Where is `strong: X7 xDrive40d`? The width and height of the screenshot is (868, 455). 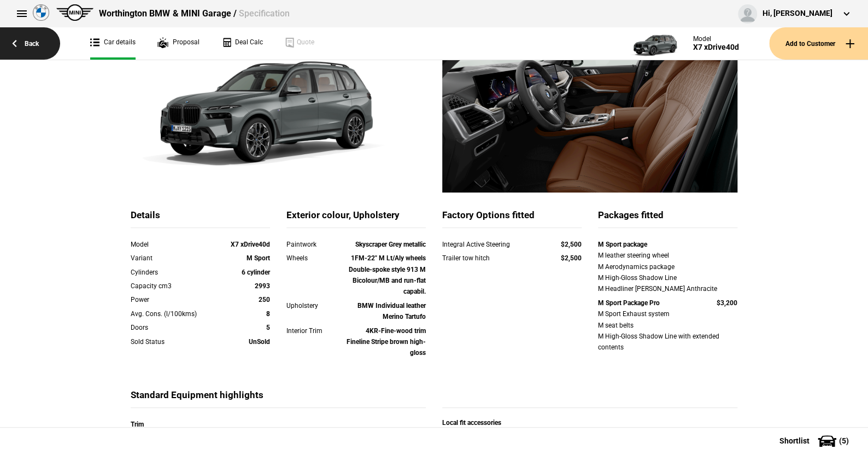 strong: X7 xDrive40d is located at coordinates (250, 245).